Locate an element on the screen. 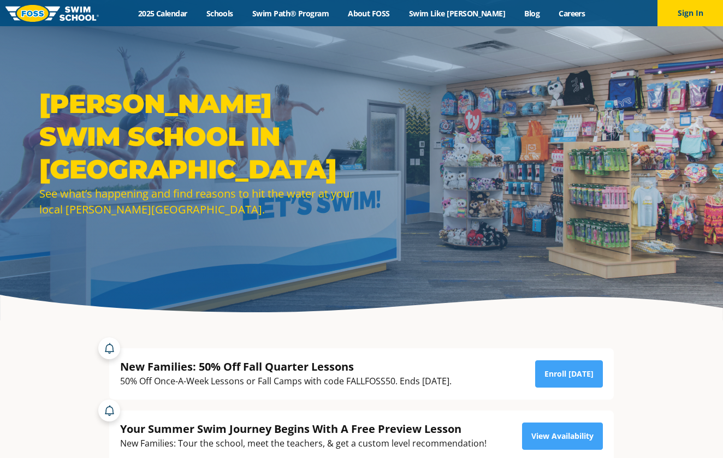 This screenshot has height=458, width=723. a: Blog is located at coordinates (532, 13).